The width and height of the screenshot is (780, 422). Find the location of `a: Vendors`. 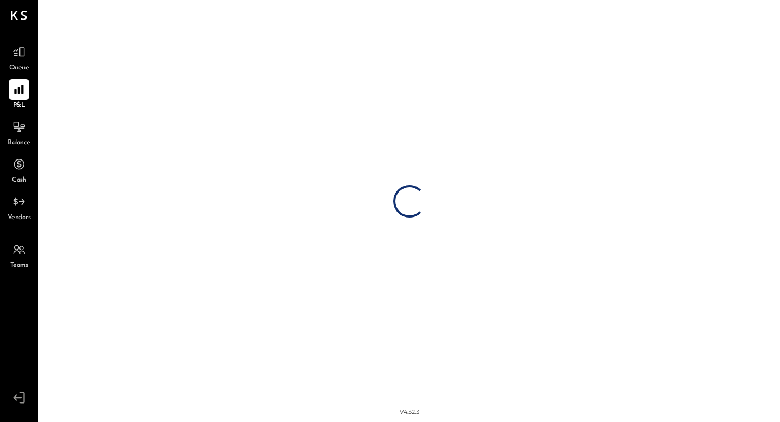

a: Vendors is located at coordinates (19, 207).